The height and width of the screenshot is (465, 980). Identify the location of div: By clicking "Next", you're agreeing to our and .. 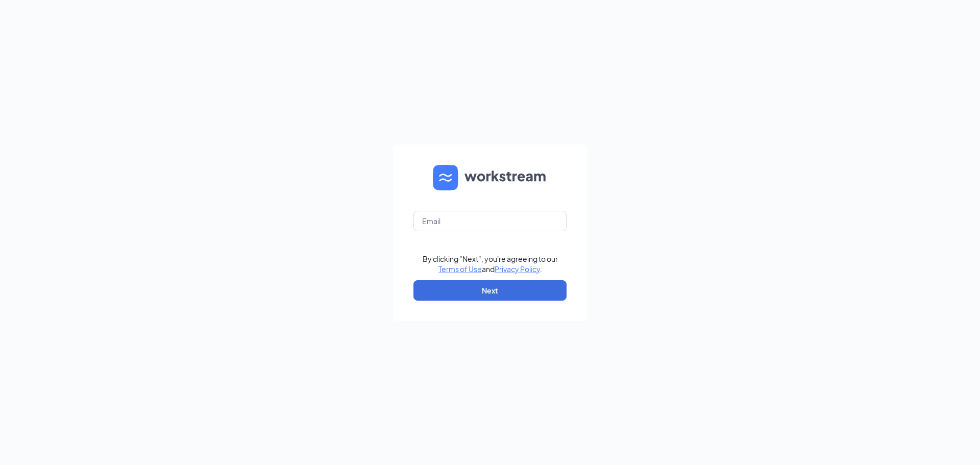
(490, 264).